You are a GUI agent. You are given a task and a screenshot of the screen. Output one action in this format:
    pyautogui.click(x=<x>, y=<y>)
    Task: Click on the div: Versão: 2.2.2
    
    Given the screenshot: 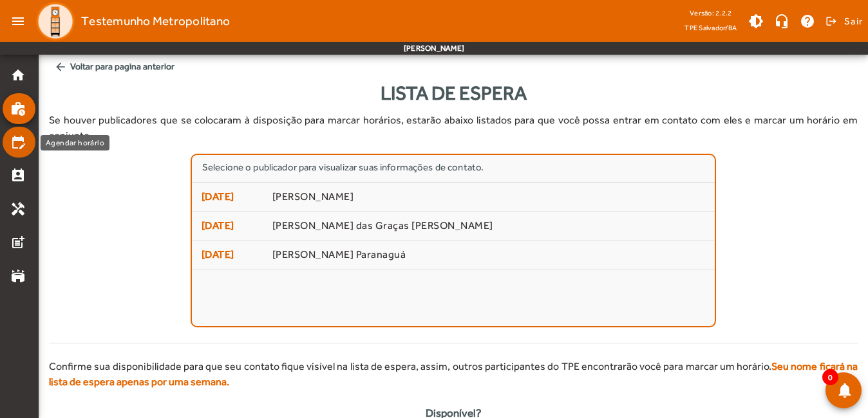 What is the action you would take?
    pyautogui.click(x=710, y=13)
    